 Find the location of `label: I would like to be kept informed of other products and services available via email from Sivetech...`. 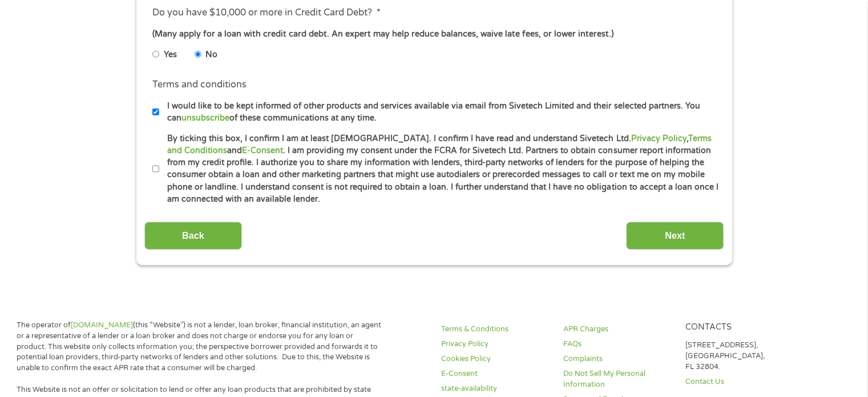

label: I would like to be kept informed of other products and services available via email from Sivetech... is located at coordinates (439, 112).